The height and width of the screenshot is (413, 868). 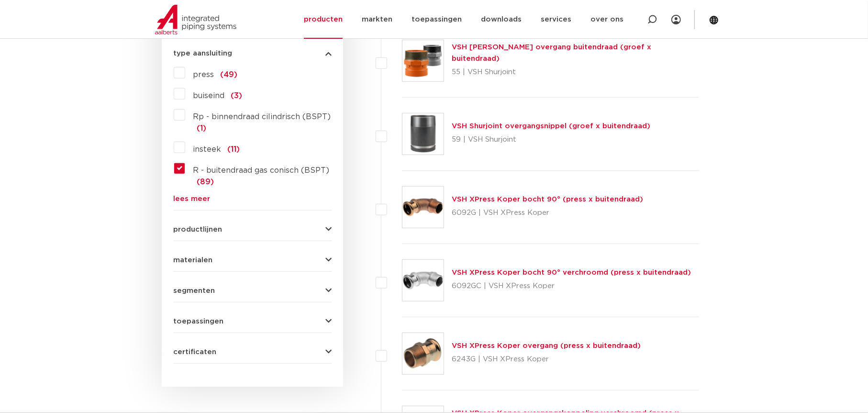 I want to click on p: 59 | VSH Shurjoint, so click(x=551, y=139).